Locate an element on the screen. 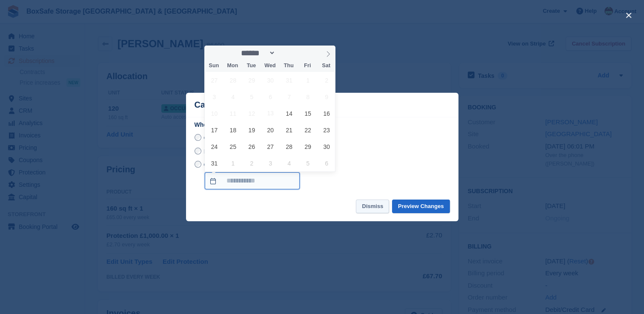  span: August 31, 2025 is located at coordinates (214, 163).